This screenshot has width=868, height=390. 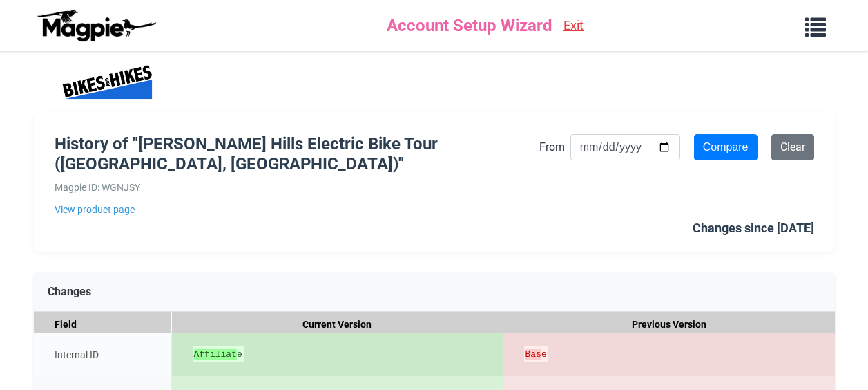 What do you see at coordinates (107, 82) in the screenshot?
I see `img: Company Logo` at bounding box center [107, 82].